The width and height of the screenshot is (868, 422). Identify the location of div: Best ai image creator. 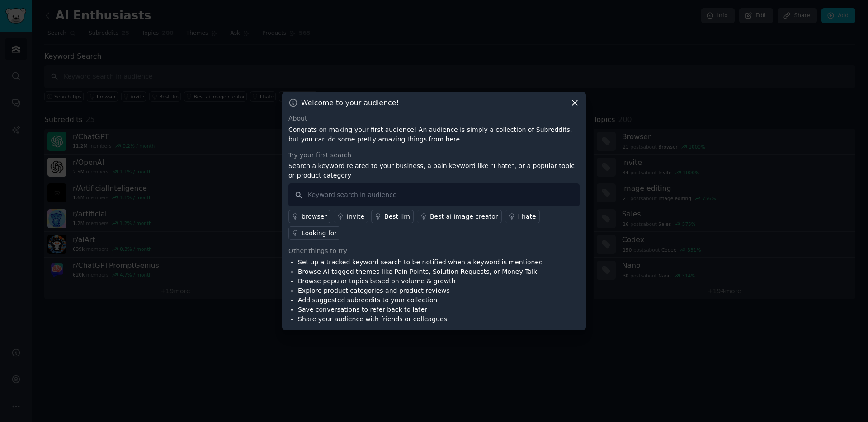
(464, 216).